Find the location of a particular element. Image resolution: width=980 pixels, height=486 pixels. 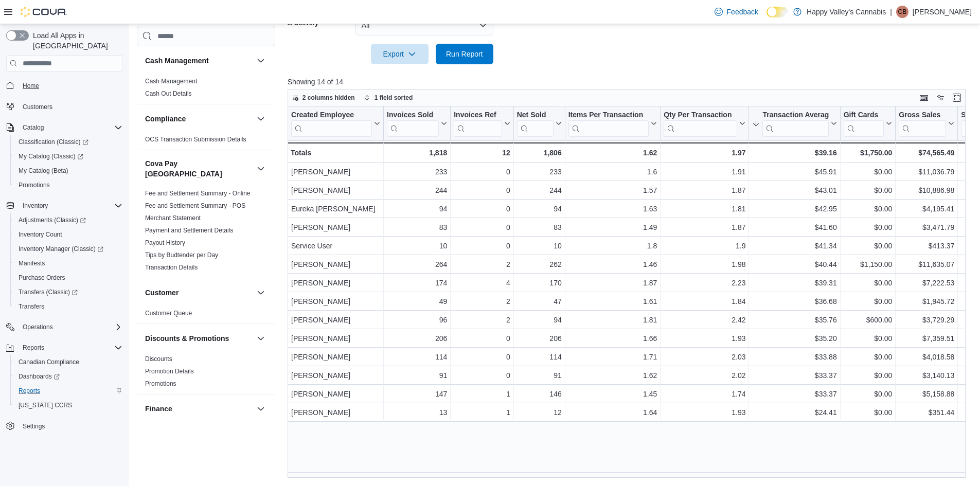

div: $74,565.49 is located at coordinates (927, 153).